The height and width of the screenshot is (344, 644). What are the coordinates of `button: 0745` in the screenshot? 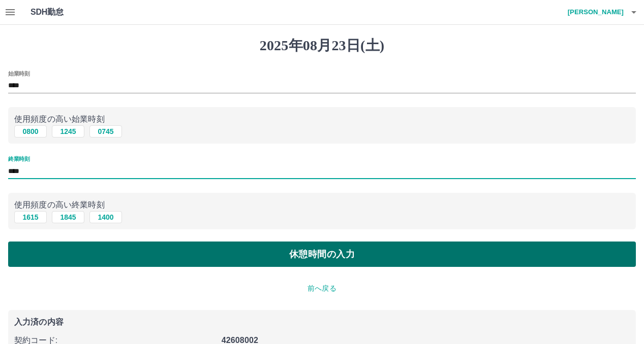 It's located at (106, 131).